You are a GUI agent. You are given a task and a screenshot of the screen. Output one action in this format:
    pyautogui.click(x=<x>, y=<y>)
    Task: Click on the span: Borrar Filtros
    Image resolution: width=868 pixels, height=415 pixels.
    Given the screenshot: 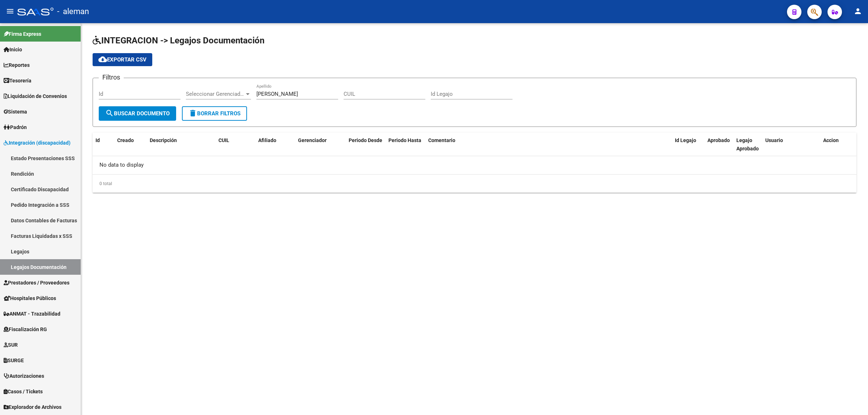 What is the action you would take?
    pyautogui.click(x=214, y=113)
    